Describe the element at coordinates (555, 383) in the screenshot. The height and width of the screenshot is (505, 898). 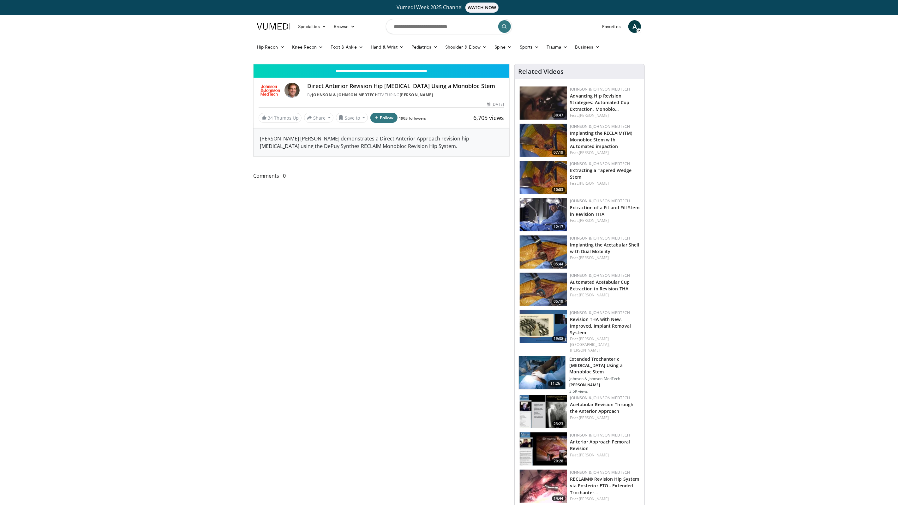
I see `span: 11:26` at that location.